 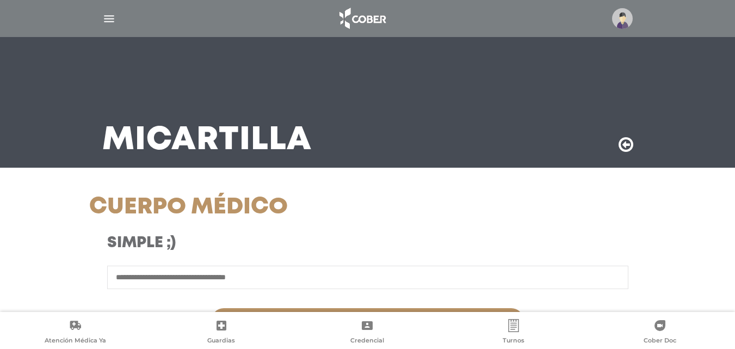 What do you see at coordinates (367, 332) in the screenshot?
I see `a: Credencial` at bounding box center [367, 332].